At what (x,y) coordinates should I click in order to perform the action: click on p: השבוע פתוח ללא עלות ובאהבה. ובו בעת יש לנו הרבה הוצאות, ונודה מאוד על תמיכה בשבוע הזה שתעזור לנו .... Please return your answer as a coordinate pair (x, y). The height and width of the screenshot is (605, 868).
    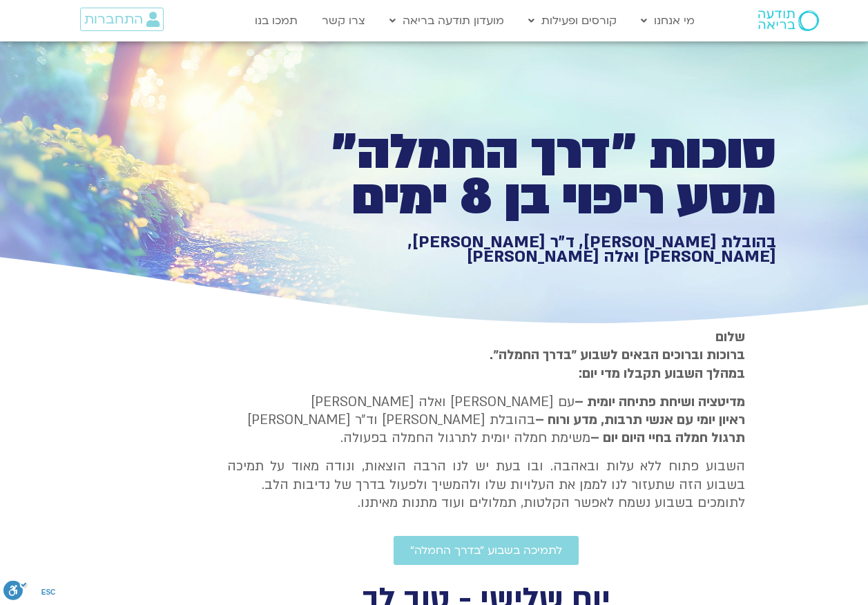
    Looking at the image, I should click on (486, 484).